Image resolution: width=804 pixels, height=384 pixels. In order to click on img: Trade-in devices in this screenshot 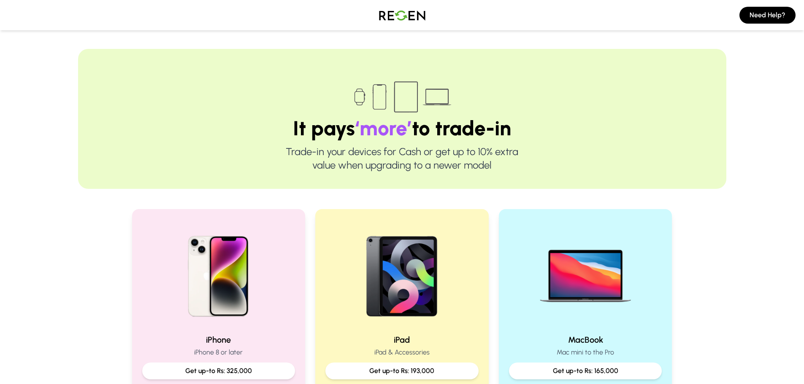, I will do `click(402, 97)`.